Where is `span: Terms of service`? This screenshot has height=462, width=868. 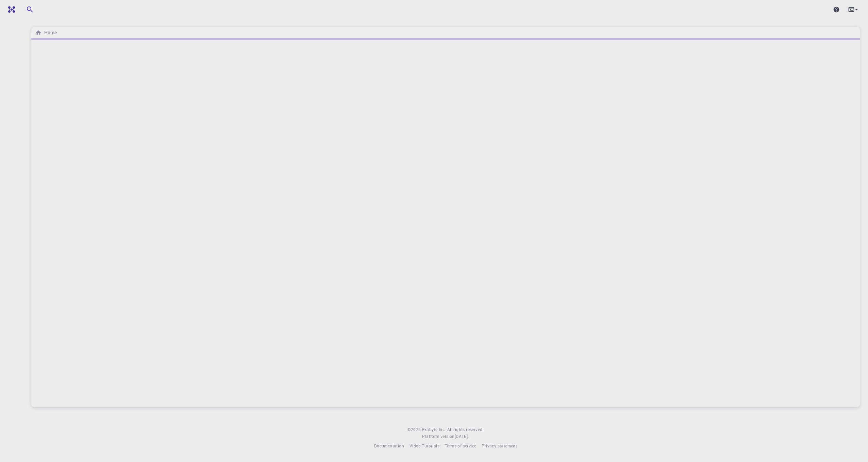 span: Terms of service is located at coordinates (460, 446).